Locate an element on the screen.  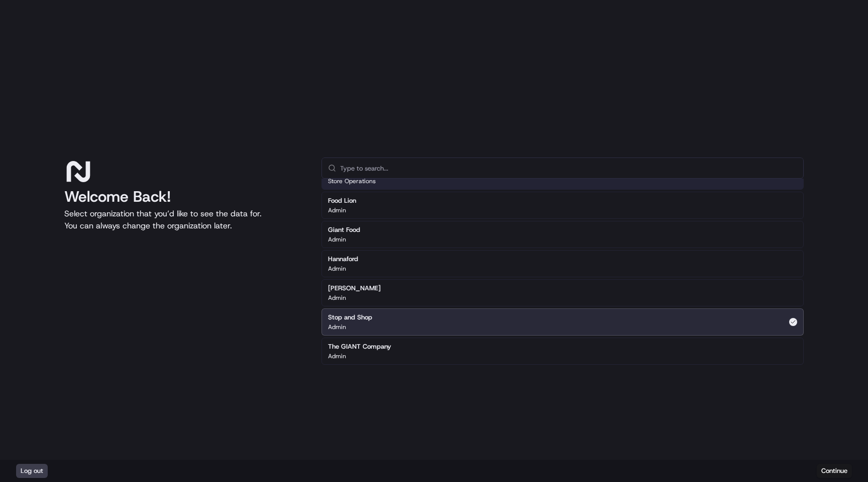
h2: Food Lion is located at coordinates (342, 201).